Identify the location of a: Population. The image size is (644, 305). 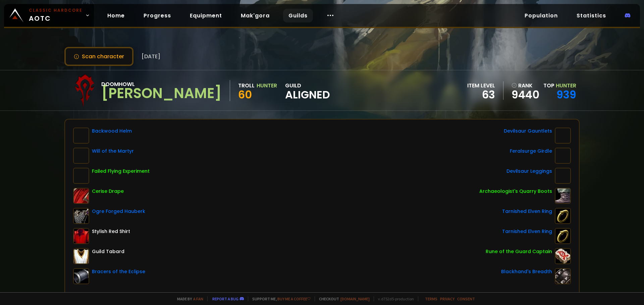
(541, 15).